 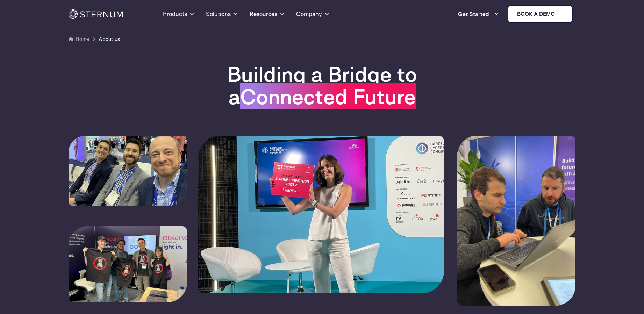 I want to click on img: sternum-zephyr, so click(x=516, y=220).